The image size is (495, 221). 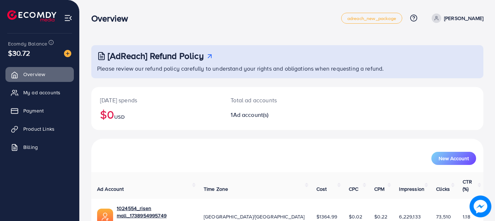 I want to click on a: Billing, so click(x=40, y=147).